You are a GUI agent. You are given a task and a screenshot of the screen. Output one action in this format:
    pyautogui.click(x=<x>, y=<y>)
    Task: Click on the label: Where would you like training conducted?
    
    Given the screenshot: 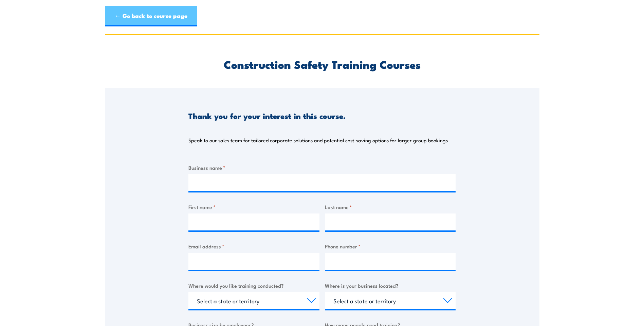 What is the action you would take?
    pyautogui.click(x=254, y=286)
    